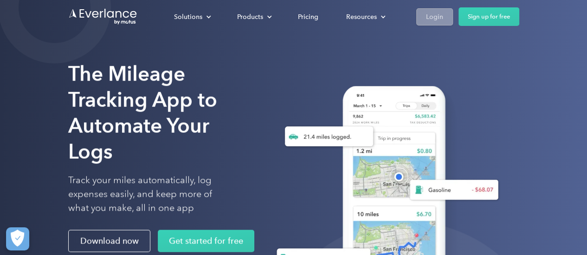 The width and height of the screenshot is (587, 255). I want to click on div: Login, so click(434, 17).